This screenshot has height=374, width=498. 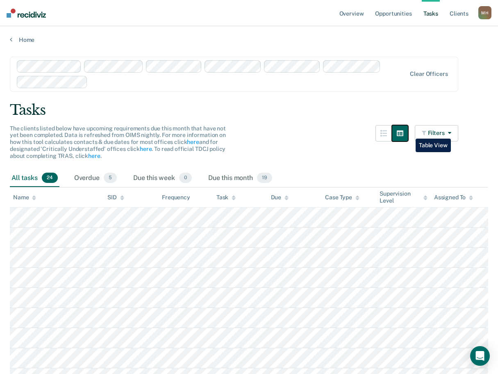 What do you see at coordinates (264, 178) in the screenshot?
I see `span: 19` at bounding box center [264, 178].